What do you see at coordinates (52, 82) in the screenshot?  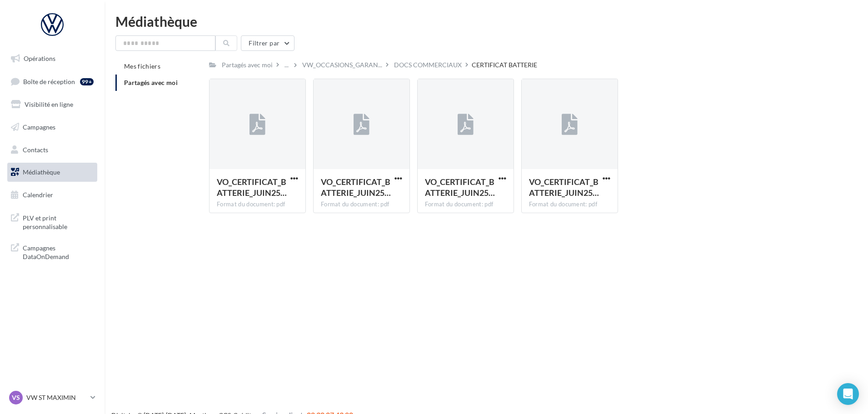 I see `a: Boîte de réception99+` at bounding box center [52, 82].